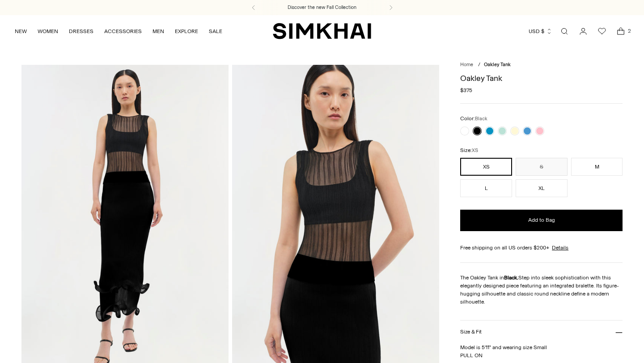 The image size is (644, 363). I want to click on a: Open cart modal, so click(621, 31).